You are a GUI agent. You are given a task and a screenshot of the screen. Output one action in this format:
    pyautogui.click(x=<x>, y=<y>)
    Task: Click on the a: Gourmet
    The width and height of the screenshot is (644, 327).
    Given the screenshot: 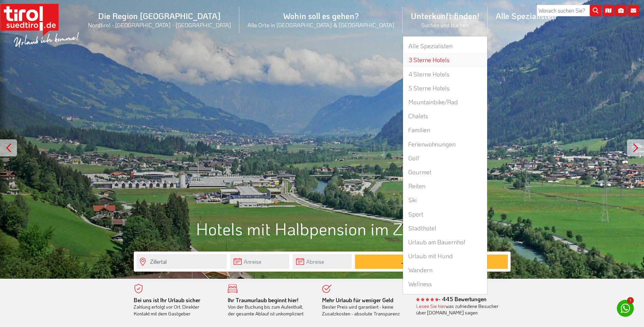 What is the action you would take?
    pyautogui.click(x=445, y=172)
    